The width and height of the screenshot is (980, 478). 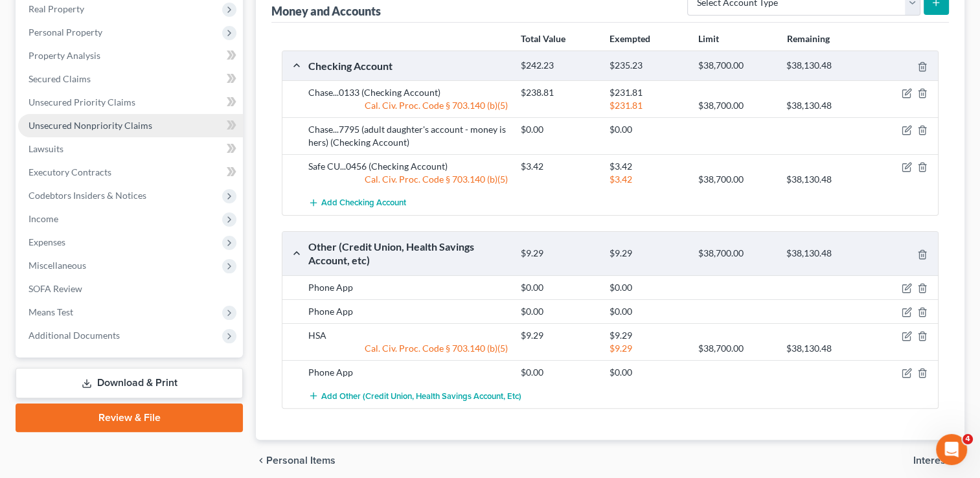 What do you see at coordinates (74, 335) in the screenshot?
I see `span: Additional Documents` at bounding box center [74, 335].